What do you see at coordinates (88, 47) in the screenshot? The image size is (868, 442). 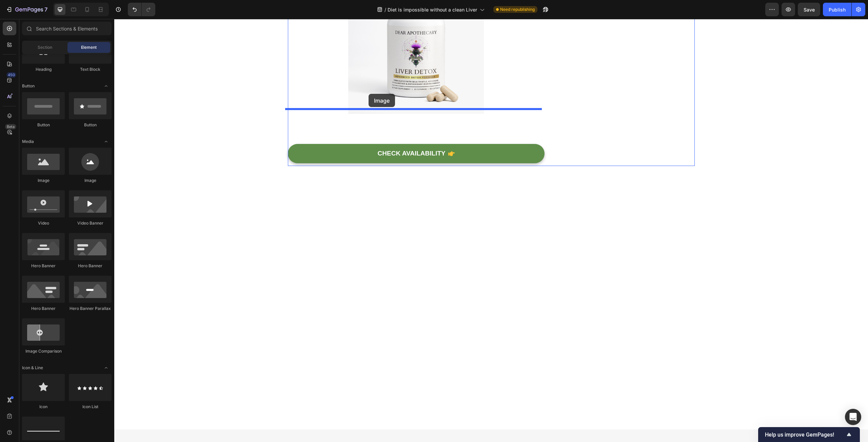 I see `span: Element` at bounding box center [88, 47].